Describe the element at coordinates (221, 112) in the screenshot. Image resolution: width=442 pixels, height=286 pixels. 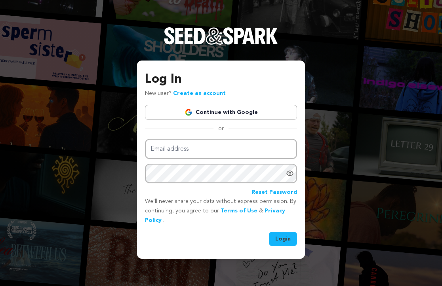
I see `a: Continue with Google` at that location.